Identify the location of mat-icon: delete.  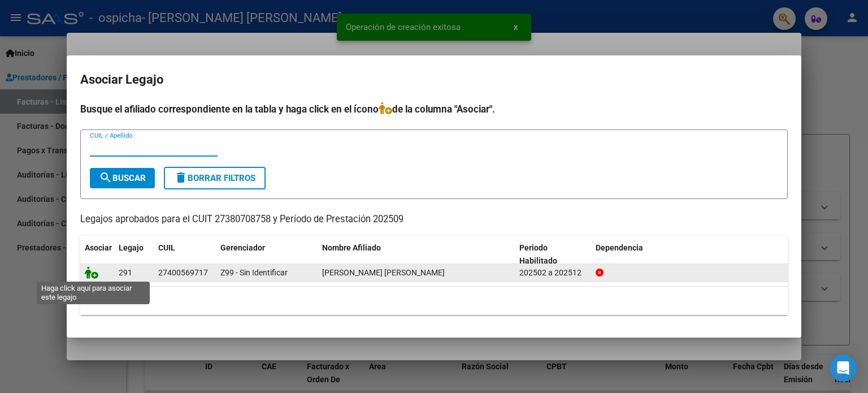
(181, 177).